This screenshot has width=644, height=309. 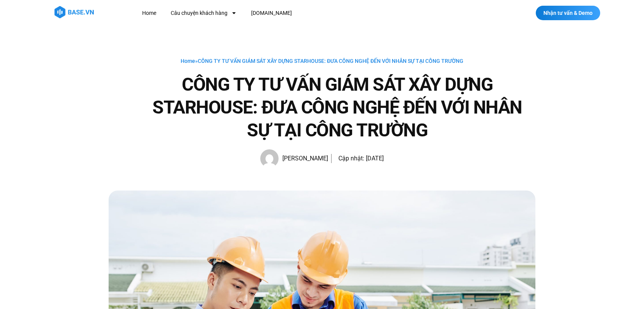 What do you see at coordinates (568, 13) in the screenshot?
I see `span: Nhận tư vấn & Demo` at bounding box center [568, 13].